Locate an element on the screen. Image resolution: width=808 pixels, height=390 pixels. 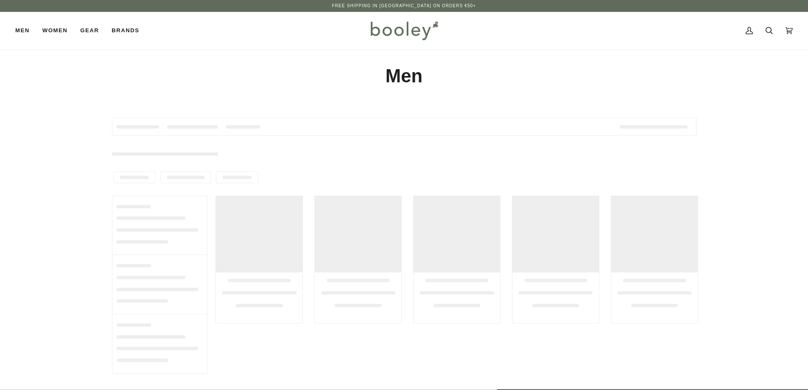
a: Brands is located at coordinates (125, 31).